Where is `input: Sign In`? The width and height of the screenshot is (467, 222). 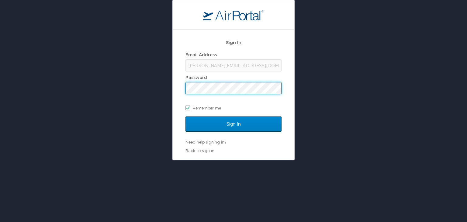
input: Sign In is located at coordinates (234, 124).